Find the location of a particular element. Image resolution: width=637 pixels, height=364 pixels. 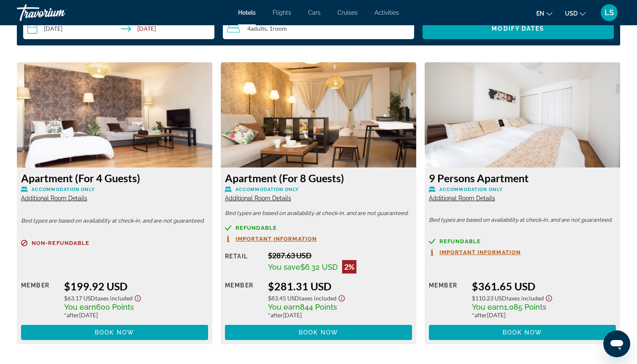

span: You save is located at coordinates (284, 267).